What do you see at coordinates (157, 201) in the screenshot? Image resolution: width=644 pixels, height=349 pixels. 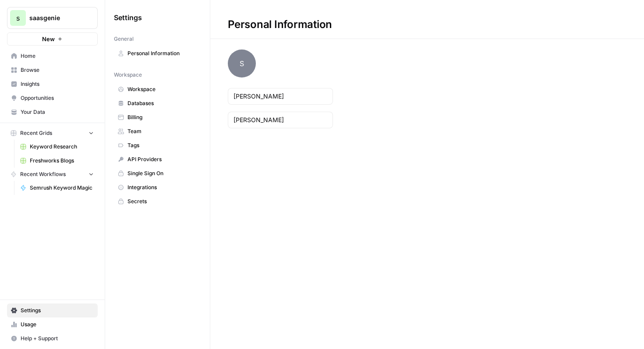 I see `a: Secrets` at bounding box center [157, 201].